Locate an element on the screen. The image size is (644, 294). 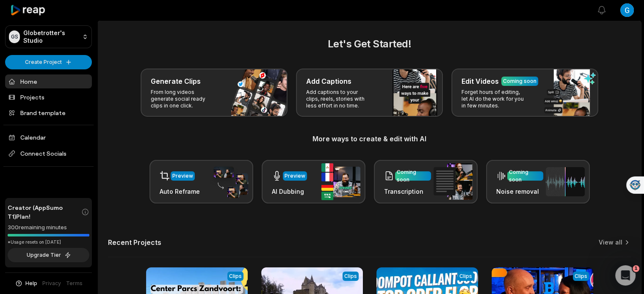
button: Upgrade Tier is located at coordinates (48, 255).